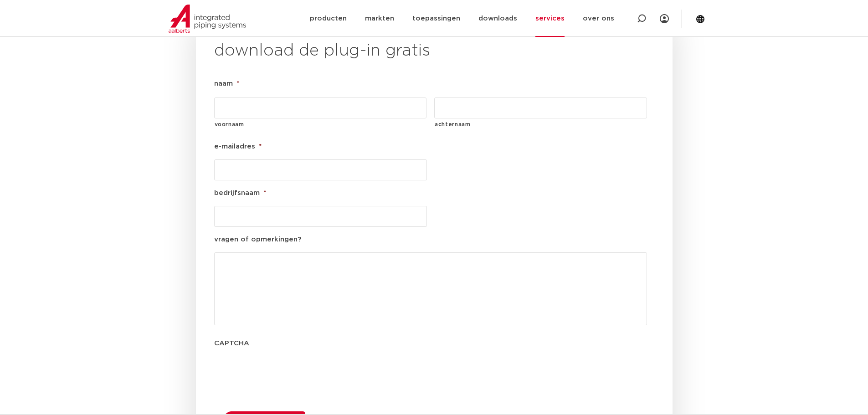  What do you see at coordinates (258, 240) in the screenshot?
I see `label: vragen of opmerkingen?` at bounding box center [258, 240].